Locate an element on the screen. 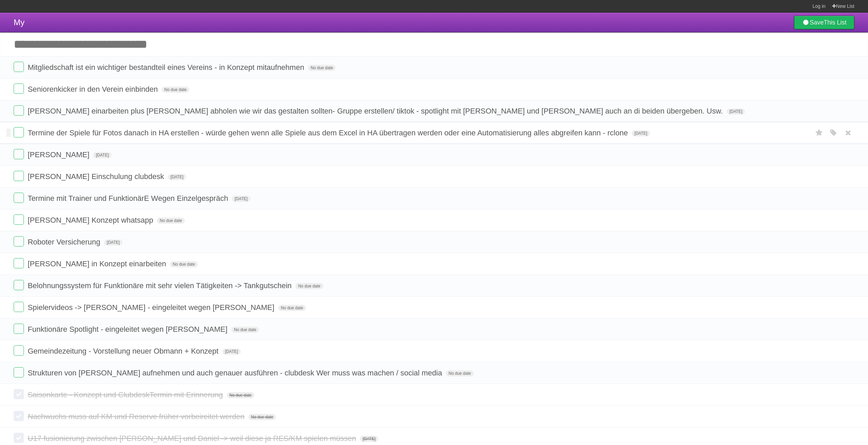 This screenshot has width=868, height=445. span: Termine mit Trainer und FunktionärE Wegen Einzelgespräch is located at coordinates (129, 198).